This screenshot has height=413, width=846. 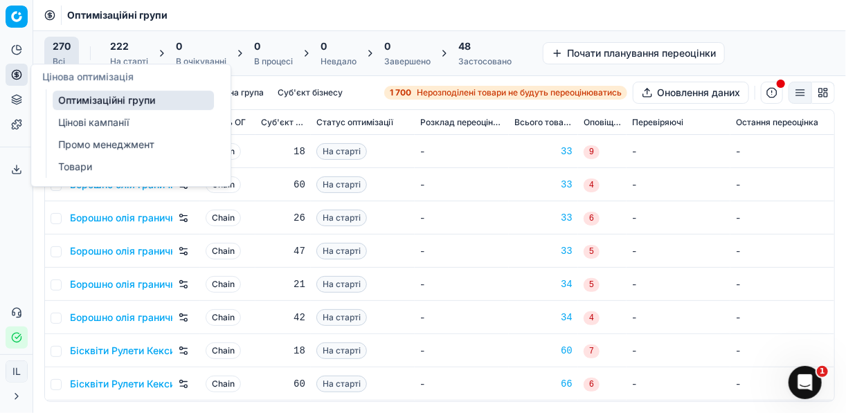 I want to click on span: 48, so click(x=465, y=46).